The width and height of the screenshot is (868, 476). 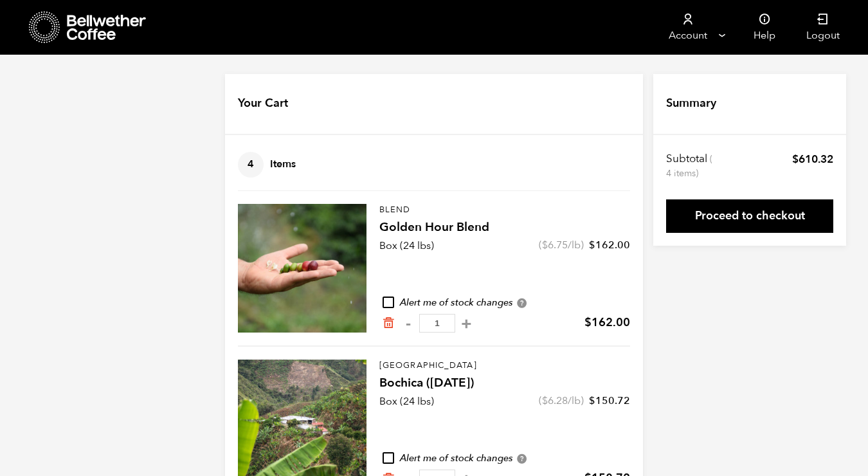 What do you see at coordinates (267, 164) in the screenshot?
I see `h4: Items` at bounding box center [267, 164].